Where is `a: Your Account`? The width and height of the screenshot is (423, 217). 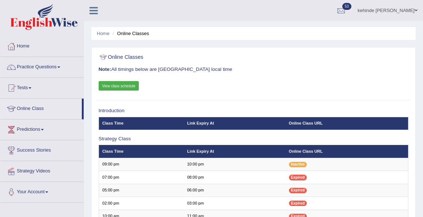 a: Your Account is located at coordinates (42, 191).